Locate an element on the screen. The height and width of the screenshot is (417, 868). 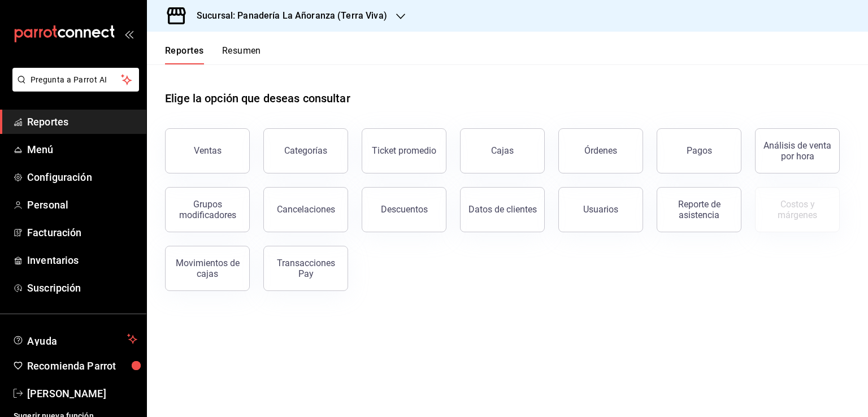
button: Resumen is located at coordinates (242, 55).